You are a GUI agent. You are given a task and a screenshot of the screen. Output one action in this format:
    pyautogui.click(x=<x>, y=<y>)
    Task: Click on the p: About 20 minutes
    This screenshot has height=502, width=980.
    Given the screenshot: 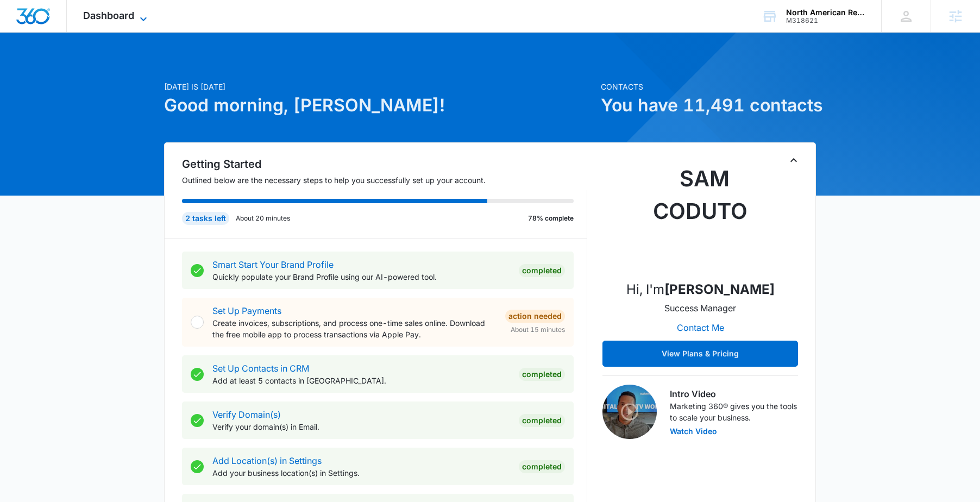 What is the action you would take?
    pyautogui.click(x=263, y=218)
    